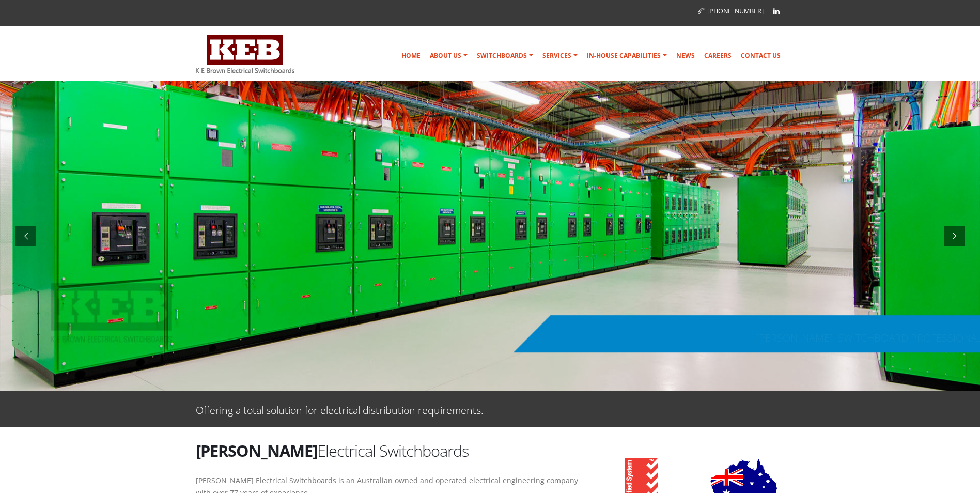  Describe the element at coordinates (505, 56) in the screenshot. I see `a: Switchboards` at that location.